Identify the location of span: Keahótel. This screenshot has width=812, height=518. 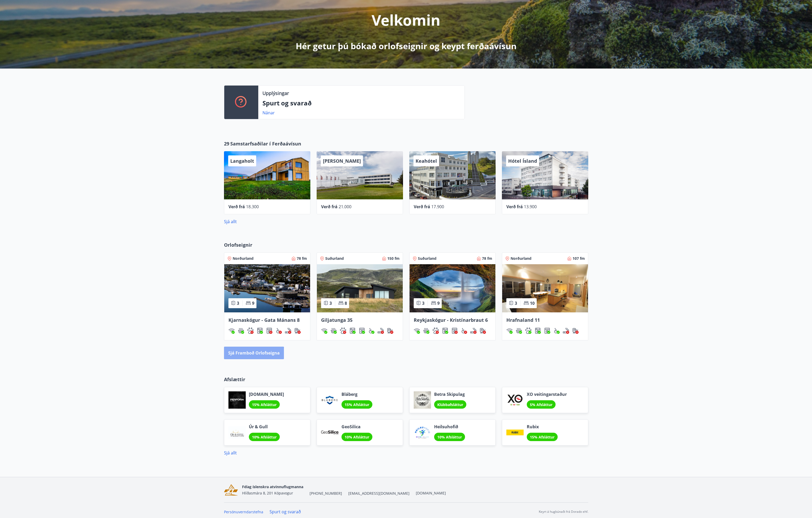
(426, 161).